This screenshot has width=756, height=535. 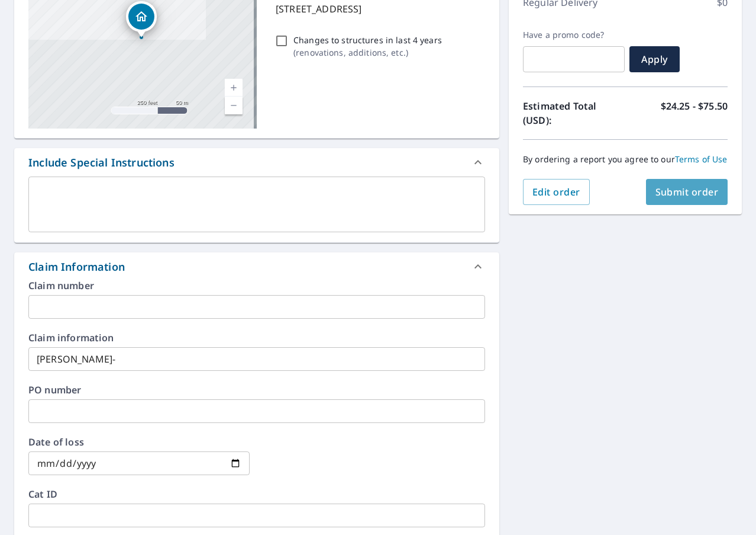 What do you see at coordinates (257, 285) in the screenshot?
I see `label: Claim number` at bounding box center [257, 285].